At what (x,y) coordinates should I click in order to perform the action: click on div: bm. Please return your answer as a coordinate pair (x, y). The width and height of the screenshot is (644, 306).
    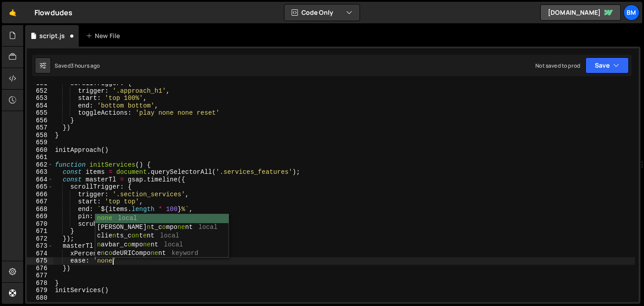
    Looking at the image, I should click on (631, 13).